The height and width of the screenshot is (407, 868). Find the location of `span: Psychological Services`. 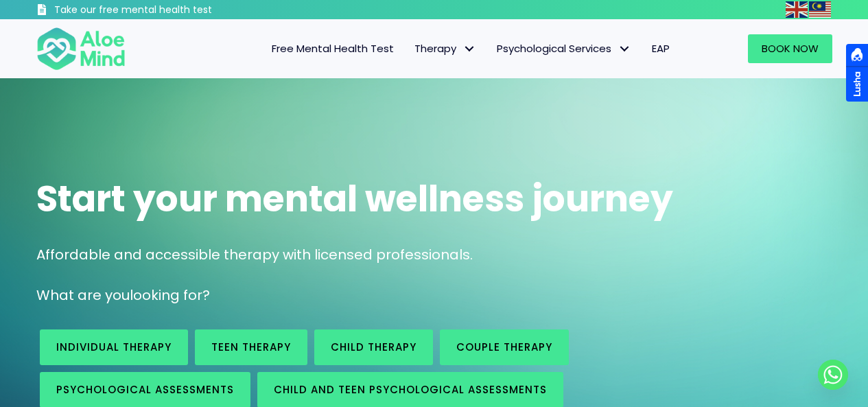

span: Psychological Services is located at coordinates (564, 48).